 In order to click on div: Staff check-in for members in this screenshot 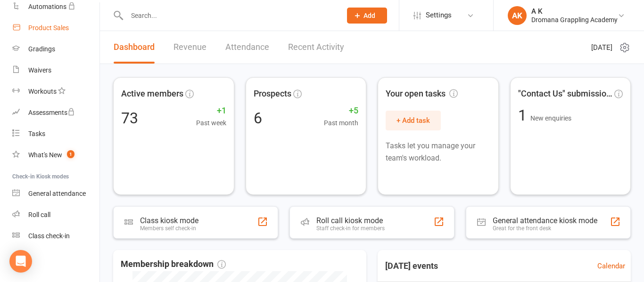, I will do `click(350, 228)`.